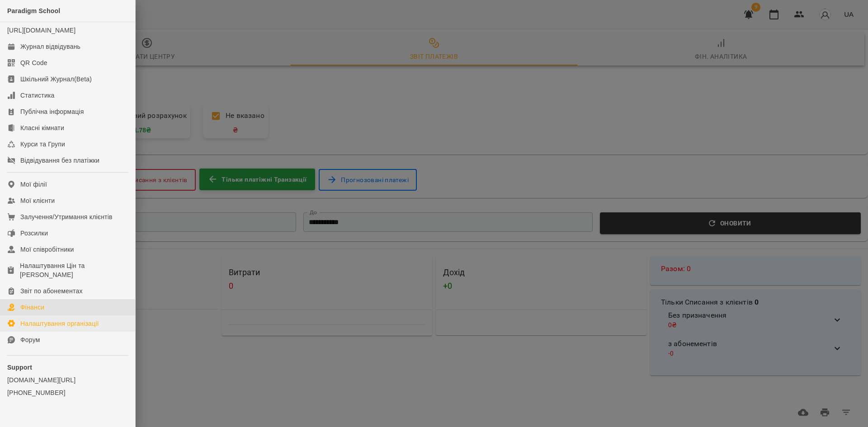  Describe the element at coordinates (37, 96) in the screenshot. I see `div: Статистика` at that location.